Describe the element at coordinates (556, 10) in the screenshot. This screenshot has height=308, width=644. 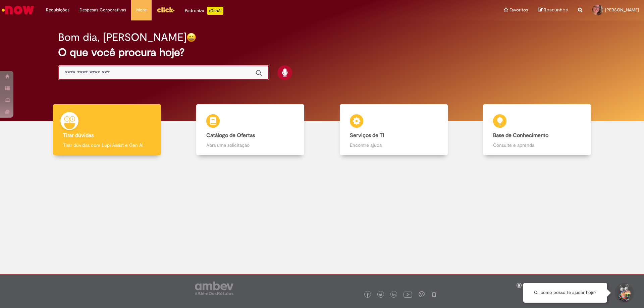
I see `span: Rascunhos` at that location.